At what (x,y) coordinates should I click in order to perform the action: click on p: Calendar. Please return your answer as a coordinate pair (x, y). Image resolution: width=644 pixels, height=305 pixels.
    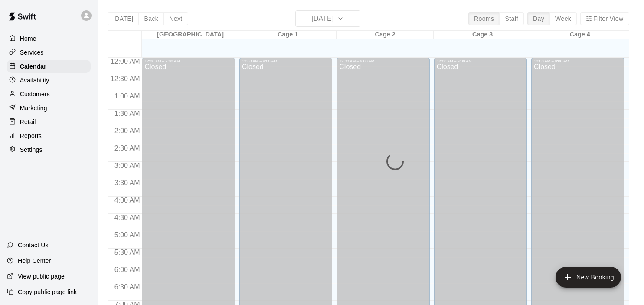
    Looking at the image, I should click on (33, 66).